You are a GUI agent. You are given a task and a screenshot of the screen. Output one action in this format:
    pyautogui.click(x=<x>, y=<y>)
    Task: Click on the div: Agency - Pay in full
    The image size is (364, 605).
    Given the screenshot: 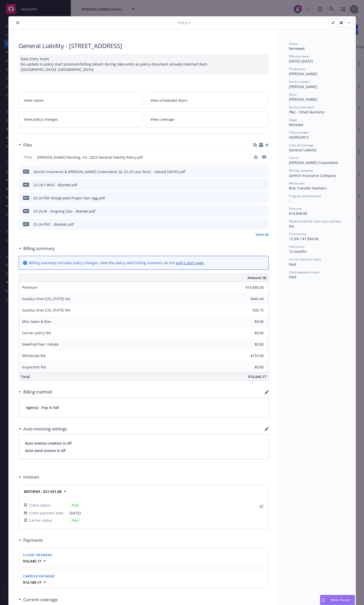 What is the action you would take?
    pyautogui.click(x=144, y=407)
    